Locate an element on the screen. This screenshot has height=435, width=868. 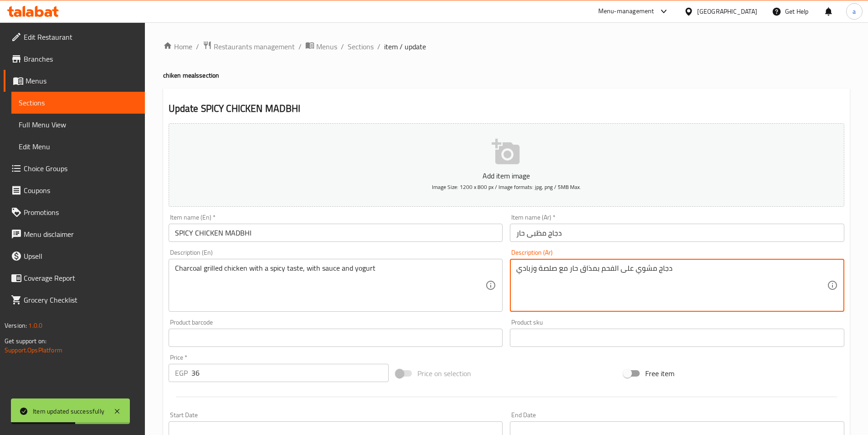
a: Grocery Checklist is located at coordinates (74, 300).